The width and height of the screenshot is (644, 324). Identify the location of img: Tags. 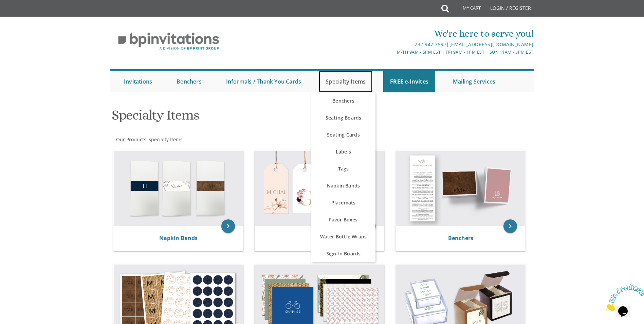
(320, 188).